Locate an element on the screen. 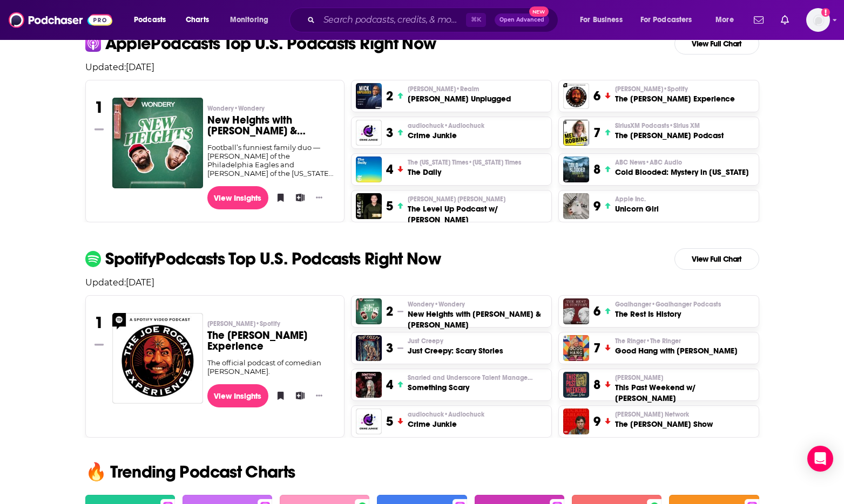 The height and width of the screenshot is (504, 844). span: For Business is located at coordinates (601, 20).